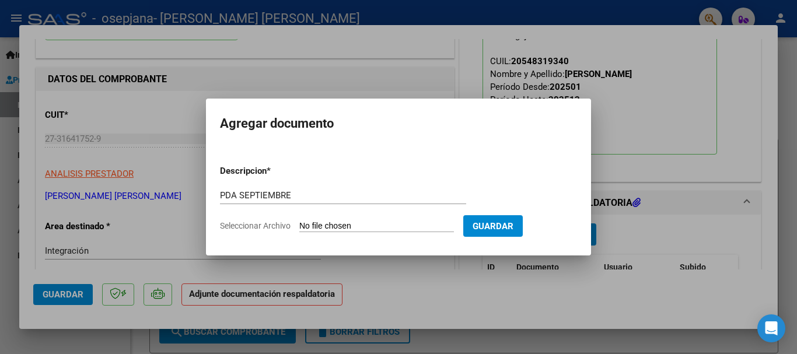 The height and width of the screenshot is (354, 797). Describe the element at coordinates (493, 226) in the screenshot. I see `button: Guardar` at that location.